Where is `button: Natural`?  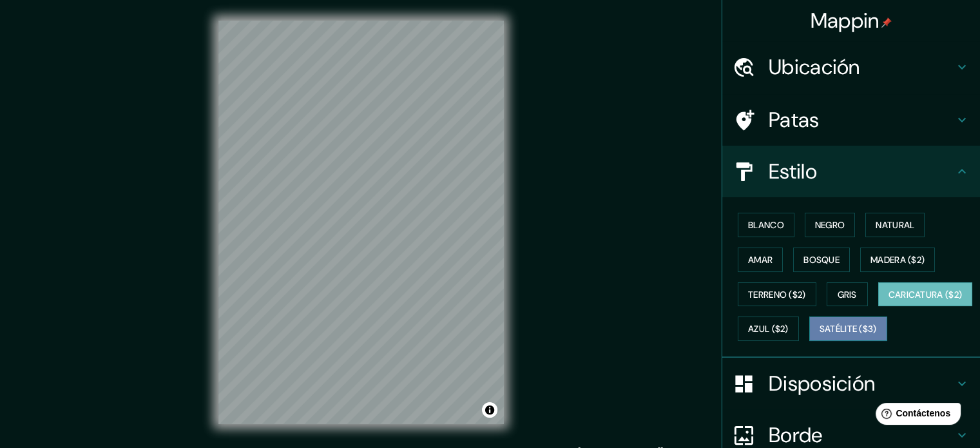 button: Natural is located at coordinates (895, 225).